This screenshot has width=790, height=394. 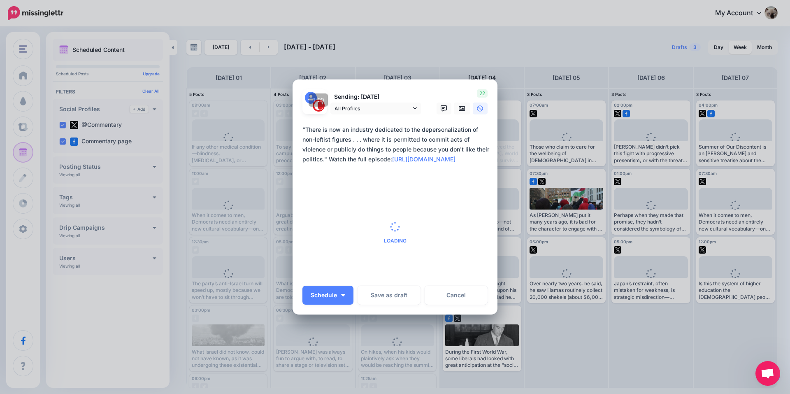 What do you see at coordinates (395, 232) in the screenshot?
I see `div: Loading` at bounding box center [395, 232].